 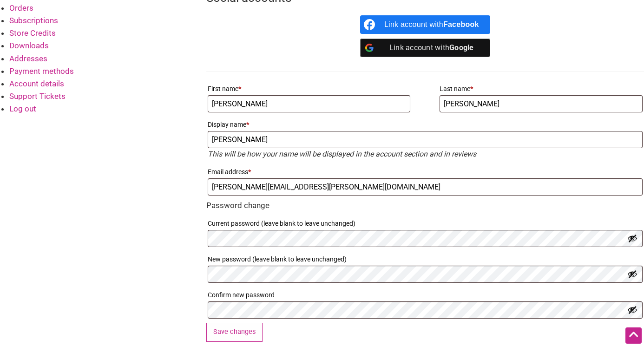 What do you see at coordinates (37, 96) in the screenshot?
I see `a: Support Tickets` at bounding box center [37, 96].